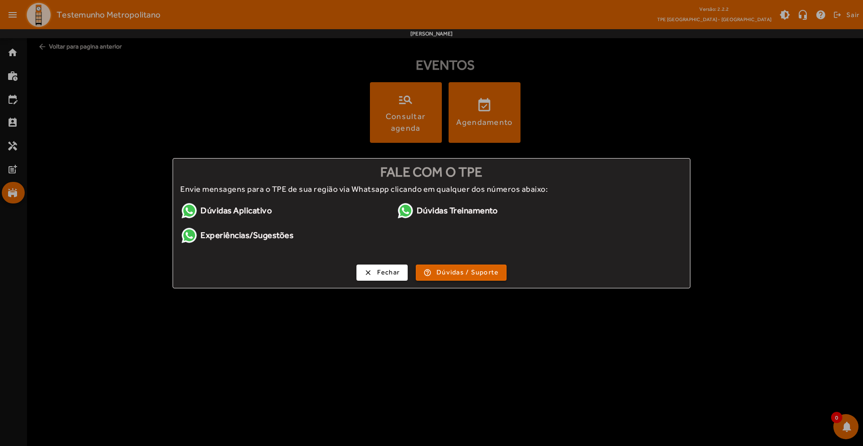 The image size is (863, 446). What do you see at coordinates (388, 272) in the screenshot?
I see `span: Fechar` at bounding box center [388, 272].